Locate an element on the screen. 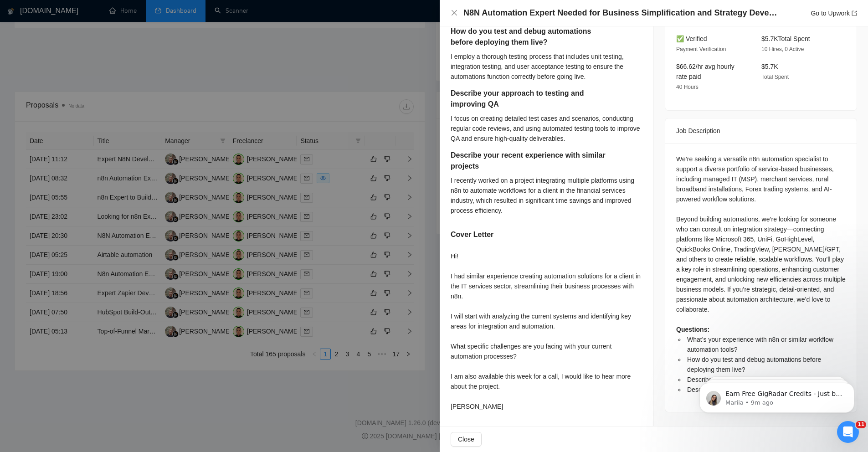 This screenshot has width=868, height=452. p: Message from Mariia, sent 9m ago is located at coordinates (98, 39).